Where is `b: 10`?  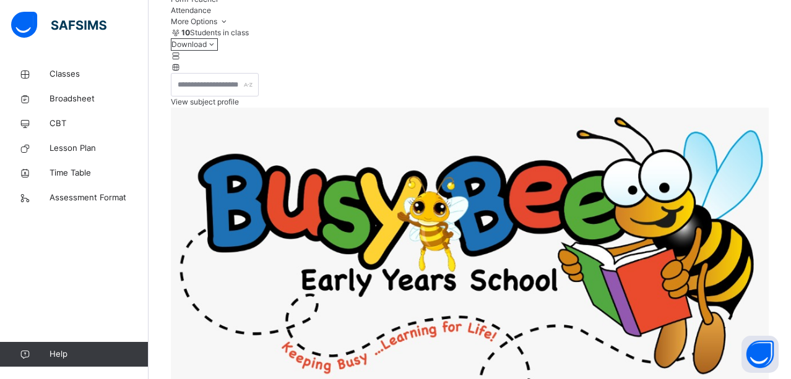 b: 10 is located at coordinates (186, 32).